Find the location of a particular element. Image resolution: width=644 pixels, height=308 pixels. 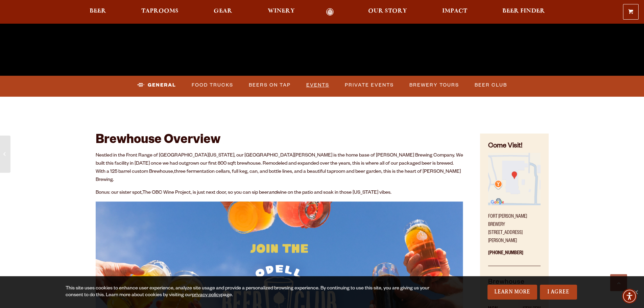

a: Our Story is located at coordinates (388, 12).